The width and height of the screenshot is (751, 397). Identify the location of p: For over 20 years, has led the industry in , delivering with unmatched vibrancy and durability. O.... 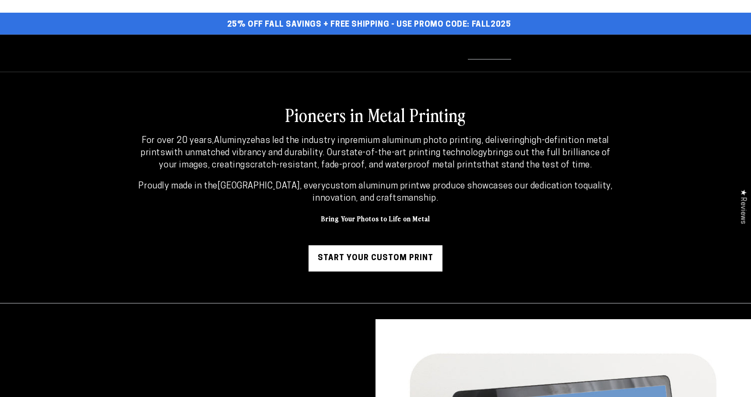
(376, 153).